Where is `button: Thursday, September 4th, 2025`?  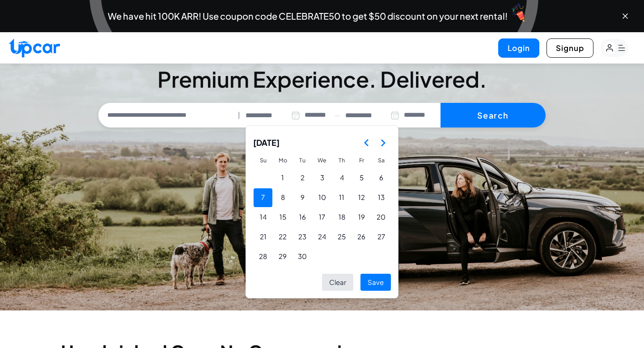
button: Thursday, September 4th, 2025 is located at coordinates (342, 178).